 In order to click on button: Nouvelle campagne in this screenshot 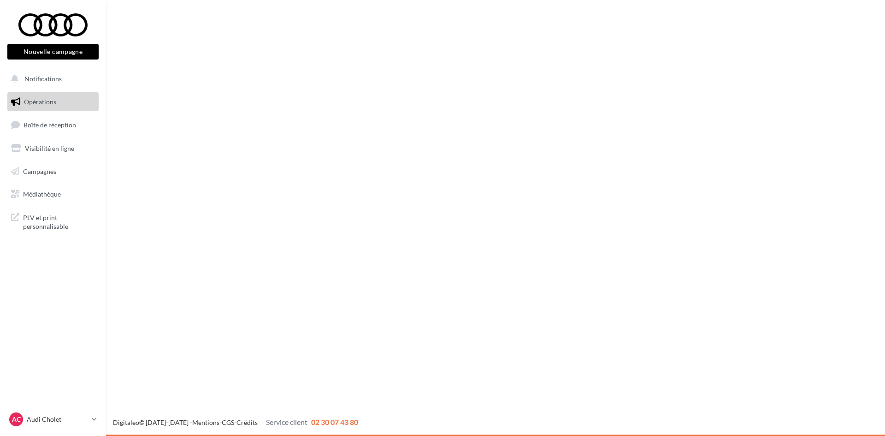, I will do `click(53, 52)`.